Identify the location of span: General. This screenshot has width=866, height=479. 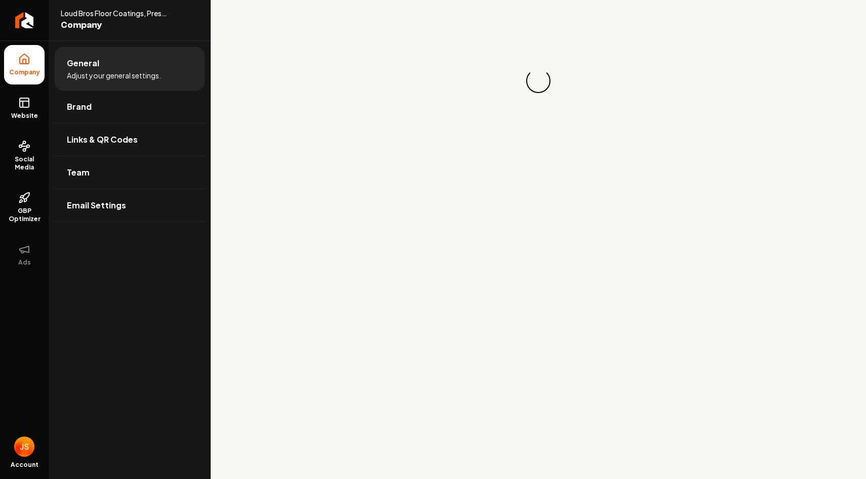
(83, 63).